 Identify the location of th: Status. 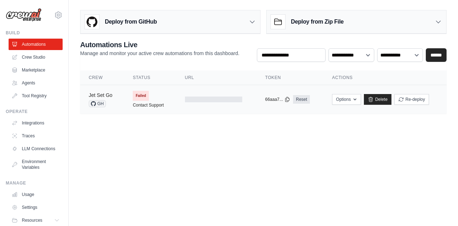
(150, 78).